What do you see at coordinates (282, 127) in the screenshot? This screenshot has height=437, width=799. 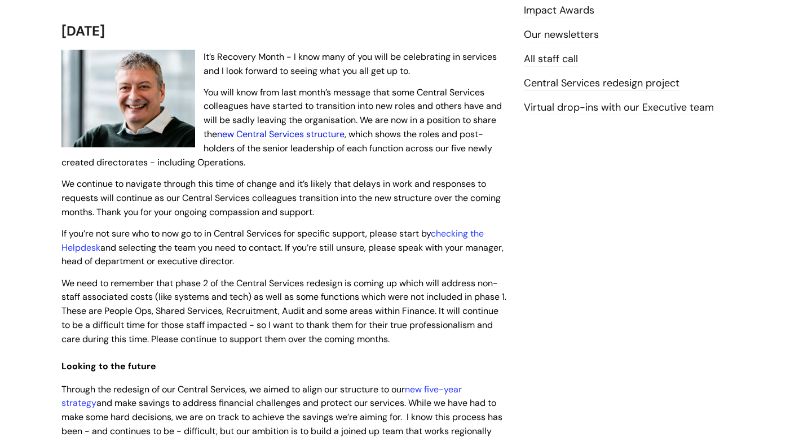 I see `span: You will know from last month’s message that some Central Services colleagues have started to tra...` at bounding box center [282, 127].